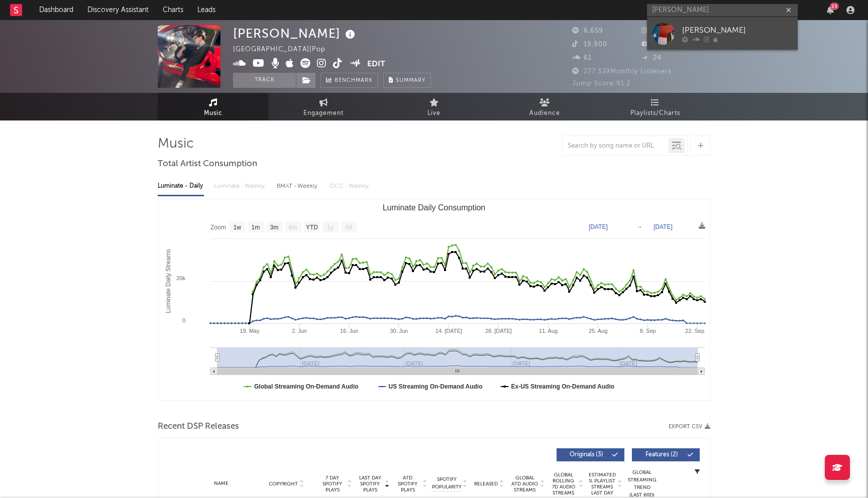  Describe the element at coordinates (661, 455) in the screenshot. I see `span: Features ( 2 )` at that location.